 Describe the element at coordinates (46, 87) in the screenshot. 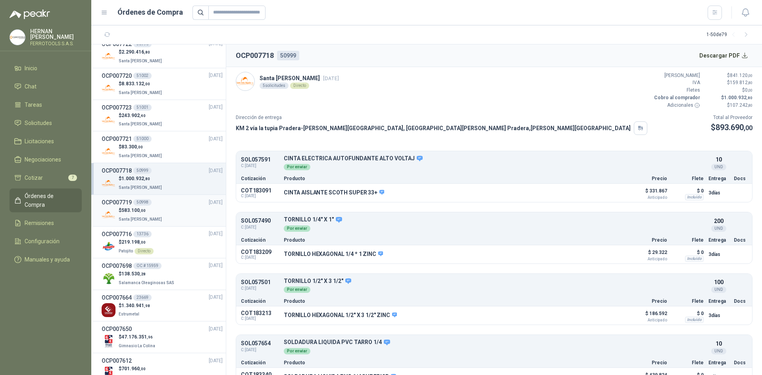

I see `a: Chat` at that location.